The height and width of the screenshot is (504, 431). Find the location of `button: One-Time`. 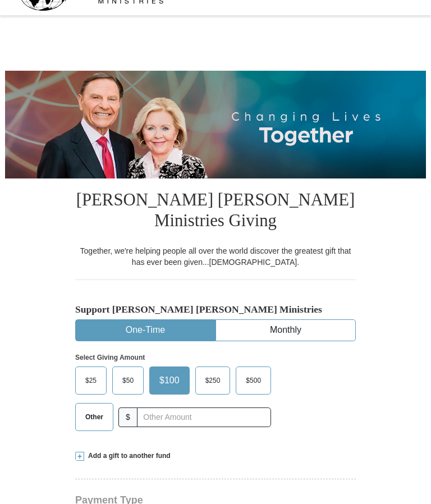

button: One-Time is located at coordinates (145, 330).